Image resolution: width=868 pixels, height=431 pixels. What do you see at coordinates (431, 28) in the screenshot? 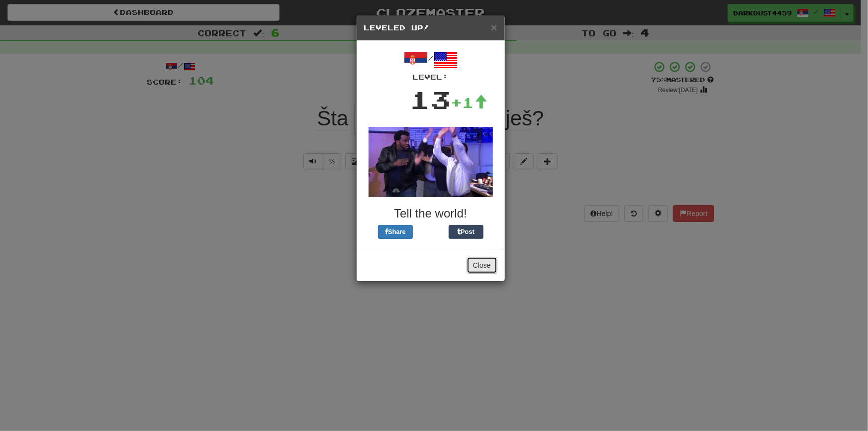
I see `h5: Leveled Up!` at bounding box center [431, 28].